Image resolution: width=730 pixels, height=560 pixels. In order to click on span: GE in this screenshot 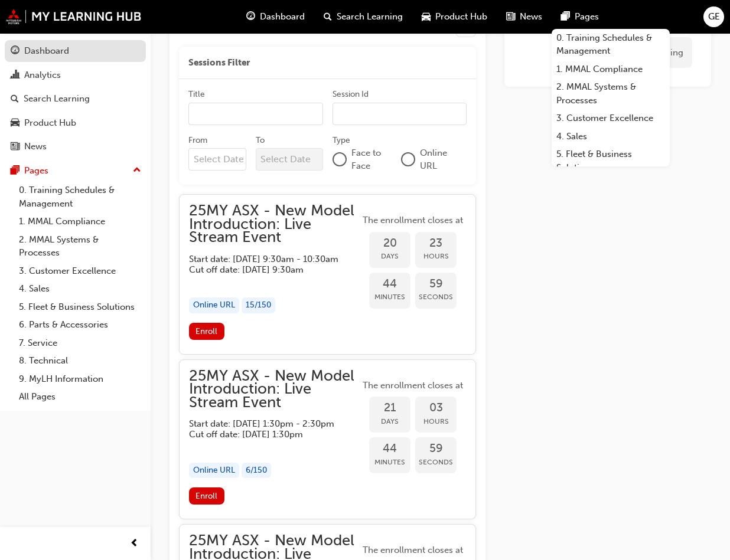, I will do `click(714, 17)`.